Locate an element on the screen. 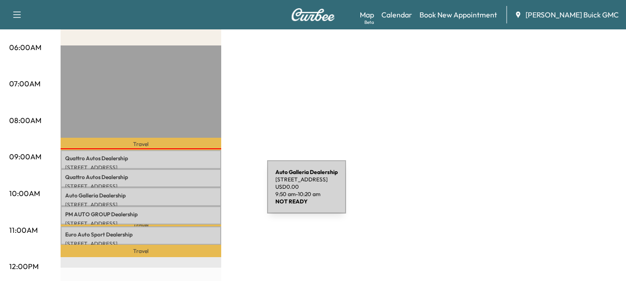  p: 09:00AM is located at coordinates (25, 156).